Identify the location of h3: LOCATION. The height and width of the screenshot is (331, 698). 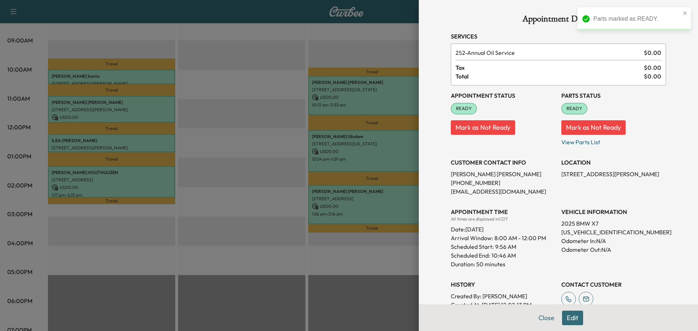
(613, 162).